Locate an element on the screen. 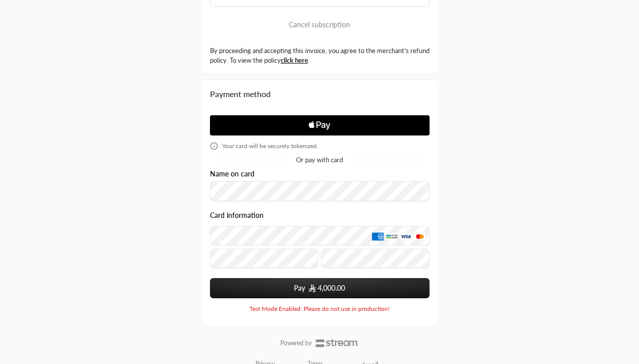 The width and height of the screenshot is (639, 364). legend: Card information is located at coordinates (237, 216).